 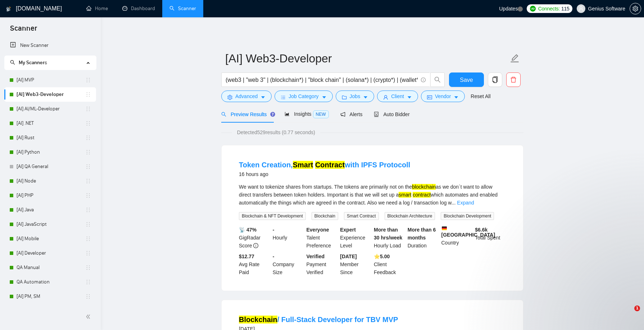 What do you see at coordinates (390, 264) in the screenshot?
I see `div: Client Feedback` at bounding box center [390, 264].